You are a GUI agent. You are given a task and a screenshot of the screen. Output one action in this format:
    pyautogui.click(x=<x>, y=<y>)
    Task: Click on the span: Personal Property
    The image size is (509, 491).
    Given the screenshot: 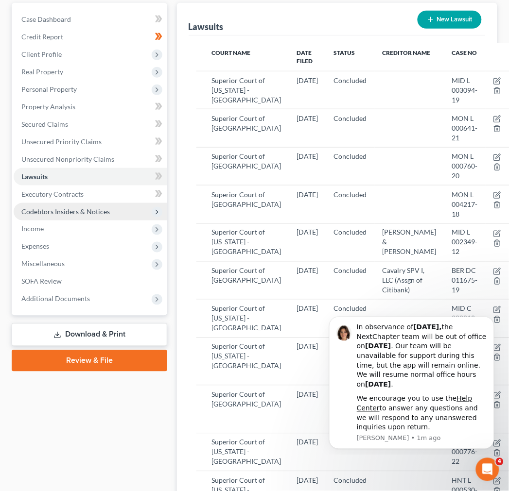 What is the action you would take?
    pyautogui.click(x=49, y=89)
    